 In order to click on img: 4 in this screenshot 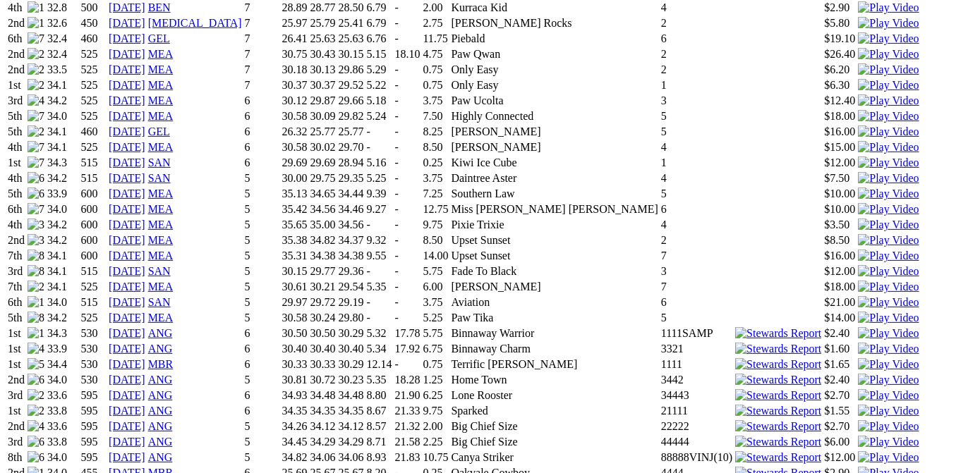, I will do `click(36, 349)`.